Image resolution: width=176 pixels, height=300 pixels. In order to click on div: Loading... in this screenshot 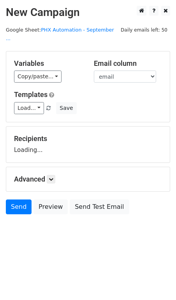, I will do `click(88, 144)`.